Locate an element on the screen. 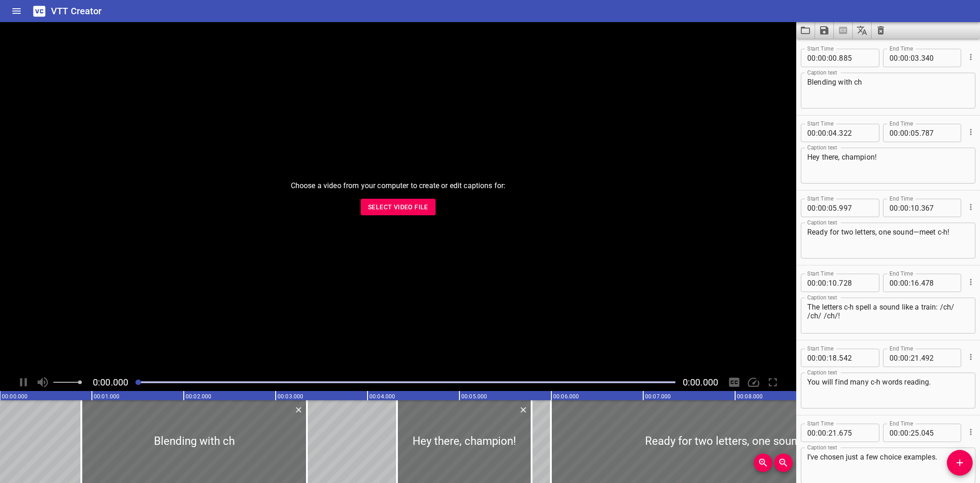 This screenshot has width=980, height=483. svg: Clear captions is located at coordinates (881, 30).